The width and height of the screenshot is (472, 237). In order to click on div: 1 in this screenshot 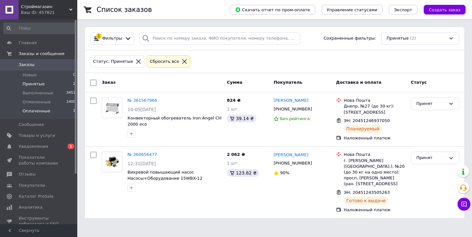, I will do `click(99, 36)`.